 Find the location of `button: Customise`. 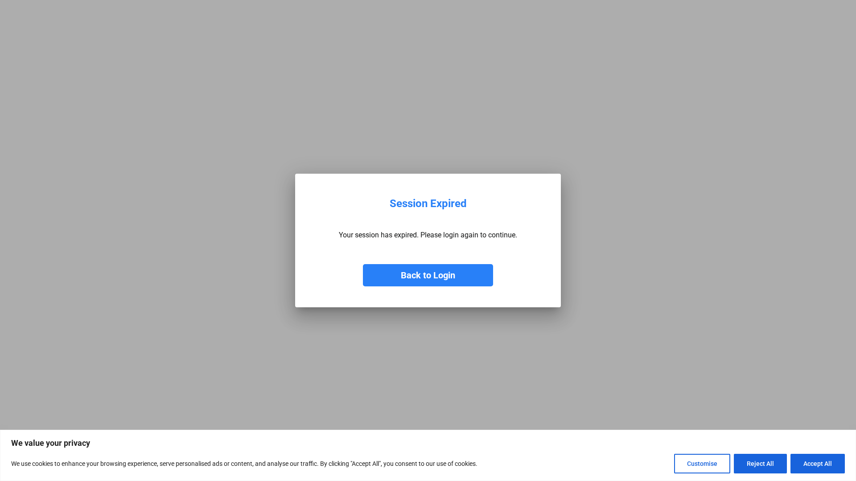

button: Customise is located at coordinates (702, 464).